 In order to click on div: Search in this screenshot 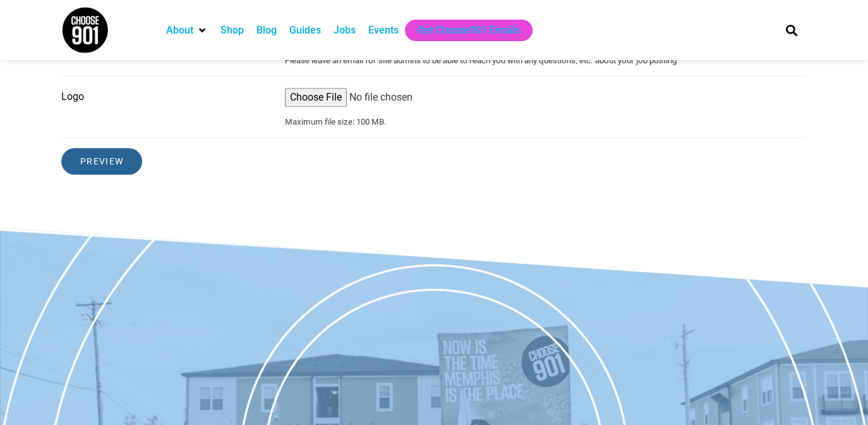, I will do `click(791, 30)`.